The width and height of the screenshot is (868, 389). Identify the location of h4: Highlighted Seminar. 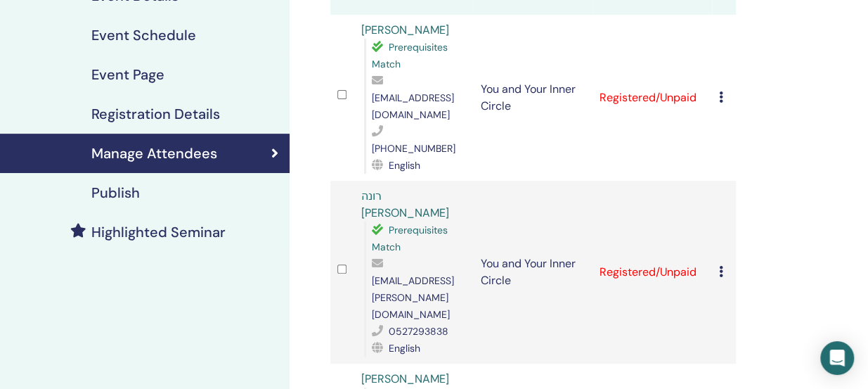
(158, 232).